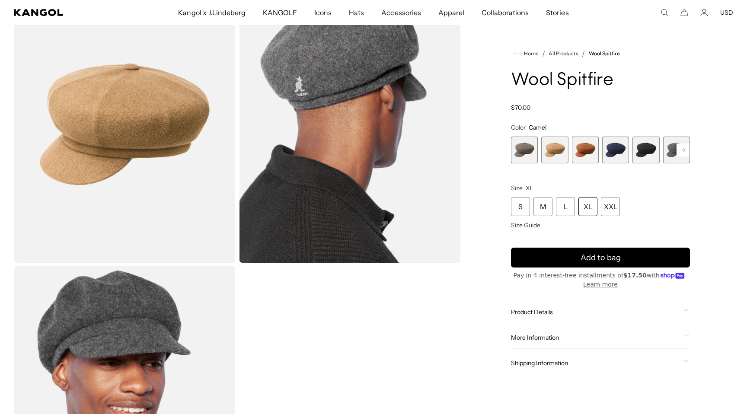 This screenshot has height=414, width=747. I want to click on a: Home, so click(527, 54).